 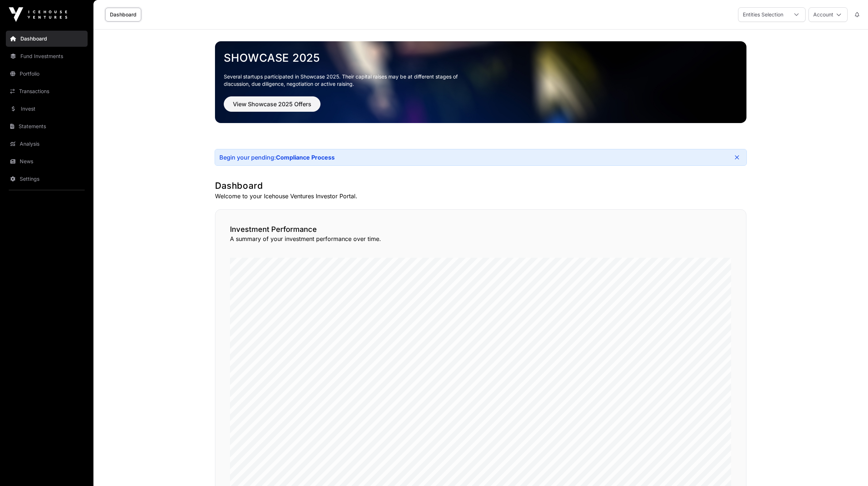 I want to click on img: Icehouse Ventures Logo, so click(x=38, y=15).